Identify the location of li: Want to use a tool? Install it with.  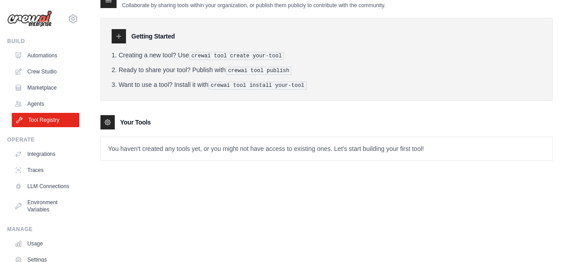
(326, 85).